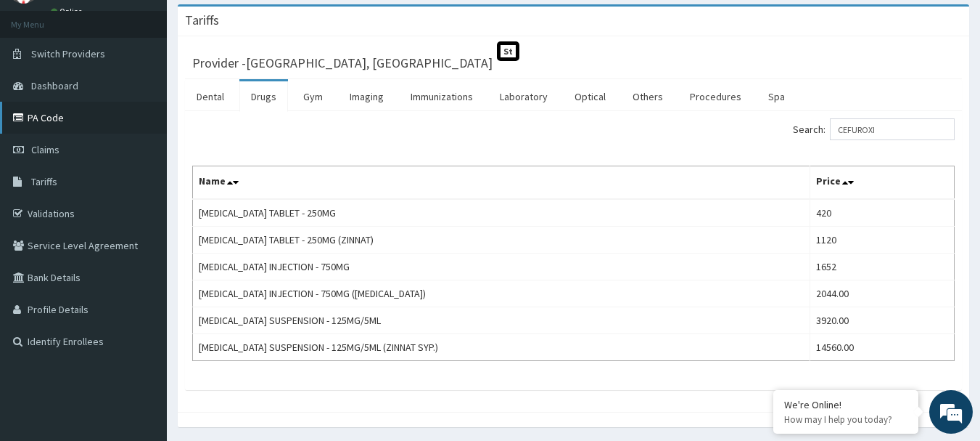 The image size is (980, 441). I want to click on span: Claims, so click(45, 150).